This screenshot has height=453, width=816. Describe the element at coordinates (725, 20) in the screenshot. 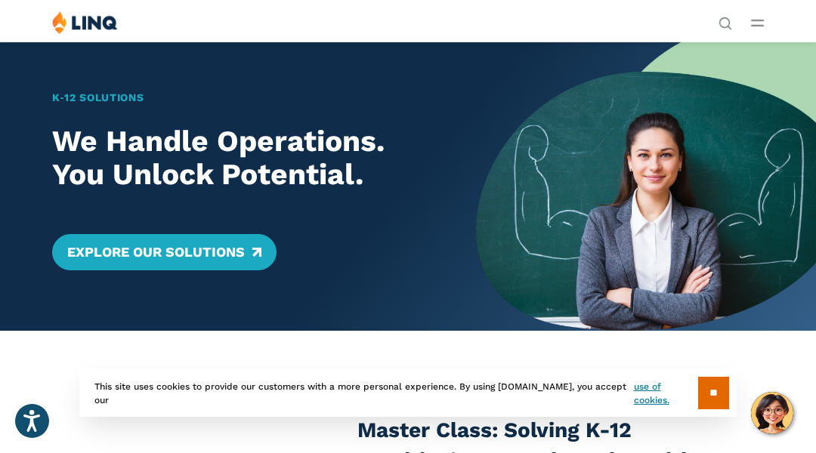

I see `nav: Utility Navigation` at that location.